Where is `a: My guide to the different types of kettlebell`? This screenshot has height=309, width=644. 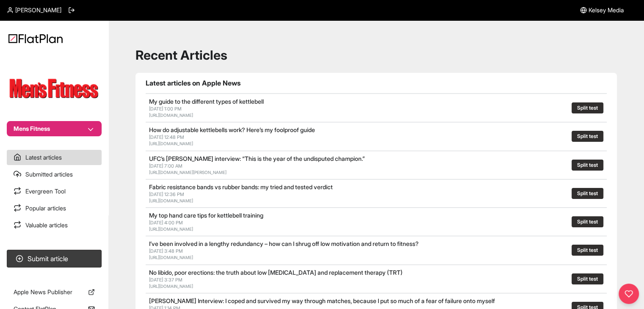
a: My guide to the different types of kettlebell is located at coordinates (206, 101).